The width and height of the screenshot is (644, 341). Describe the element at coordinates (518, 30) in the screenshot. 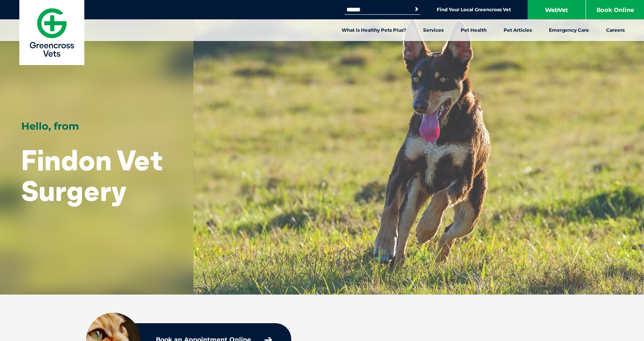

I see `a: Pet Articles` at that location.